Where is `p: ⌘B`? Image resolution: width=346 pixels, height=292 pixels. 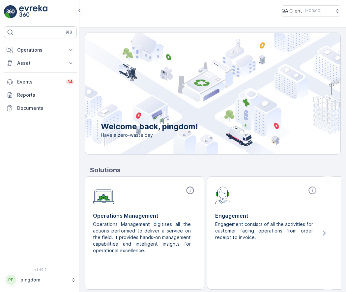
p: ⌘B is located at coordinates (69, 32).